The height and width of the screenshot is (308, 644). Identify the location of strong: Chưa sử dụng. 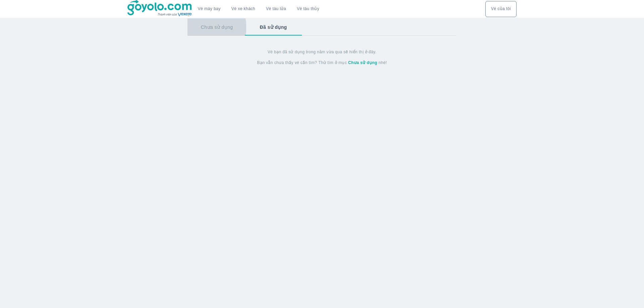
(363, 63).